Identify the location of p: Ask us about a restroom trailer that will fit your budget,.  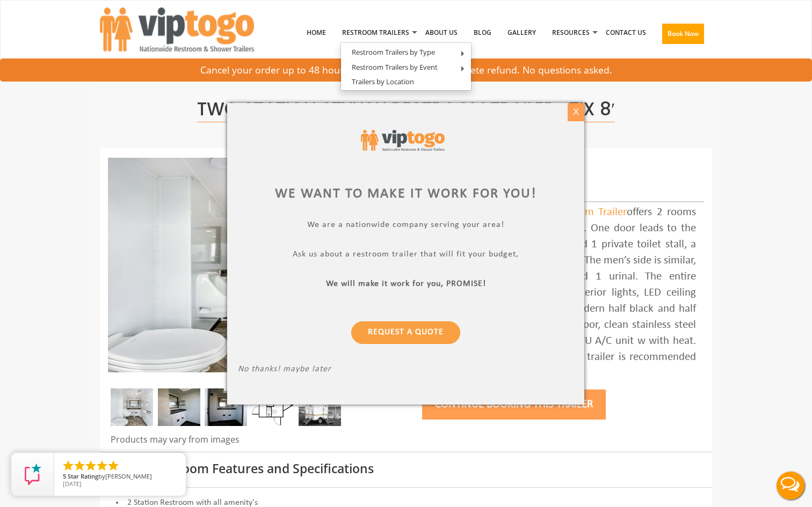
(405, 255).